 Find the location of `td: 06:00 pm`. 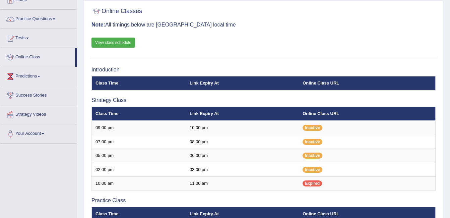

td: 06:00 pm is located at coordinates (242, 156).